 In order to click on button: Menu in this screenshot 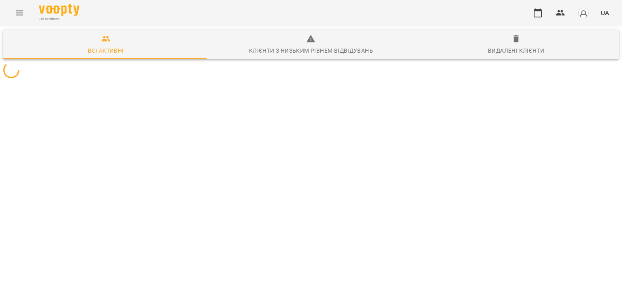, I will do `click(19, 13)`.